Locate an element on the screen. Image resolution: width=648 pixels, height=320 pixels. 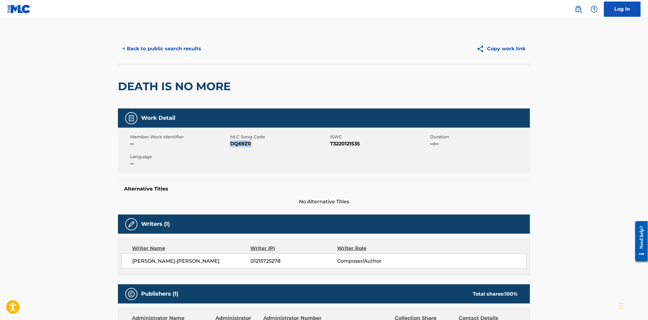
h5: Work Detail is located at coordinates (158, 118).